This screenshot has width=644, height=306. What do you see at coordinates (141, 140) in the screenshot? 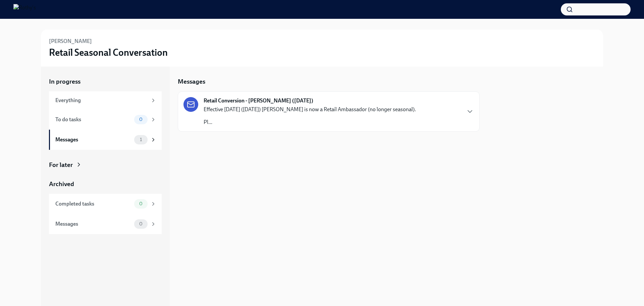
I see `span: 1` at bounding box center [141, 140].